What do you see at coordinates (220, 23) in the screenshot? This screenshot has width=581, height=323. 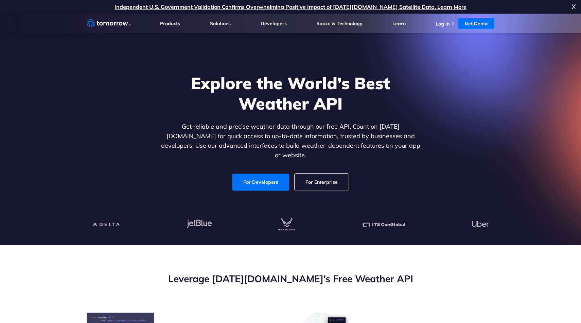 I see `a: Solutions` at bounding box center [220, 23].